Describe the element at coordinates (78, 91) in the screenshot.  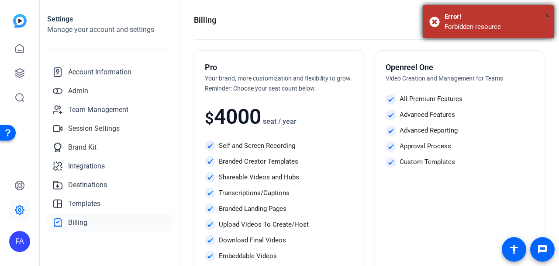
I see `span: Admin` at that location.